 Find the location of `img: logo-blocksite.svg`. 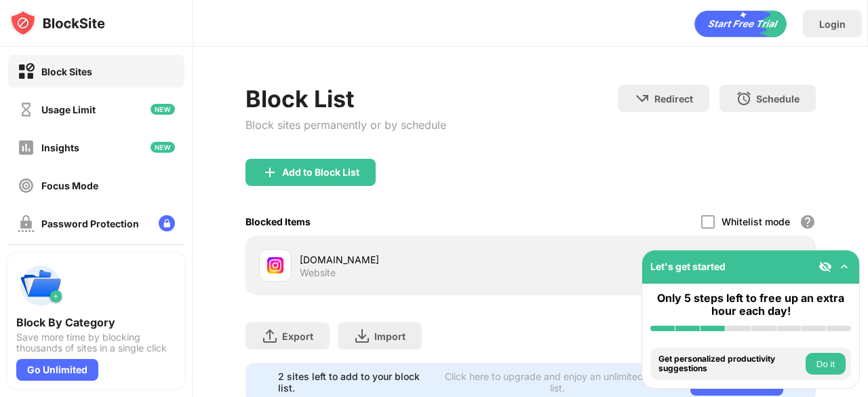

img: logo-blocksite.svg is located at coordinates (57, 23).